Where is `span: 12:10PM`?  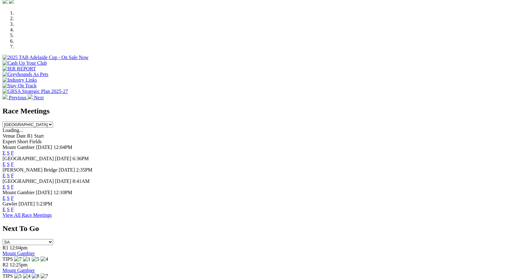
span: 12:10PM is located at coordinates (63, 192).